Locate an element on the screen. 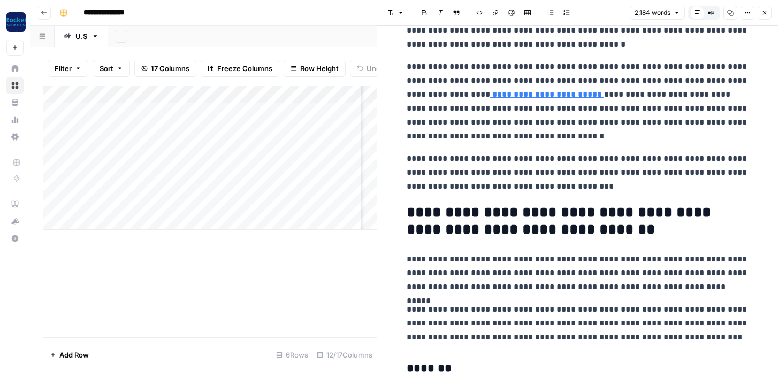 This screenshot has height=372, width=778. a: Usage is located at coordinates (15, 120).